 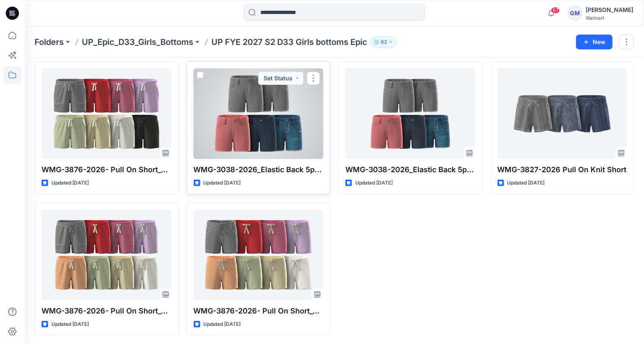 I want to click on a: WMG-3038-2026_Elastic Back 5pkt Denim Shorts 3 Inseam, so click(x=411, y=114).